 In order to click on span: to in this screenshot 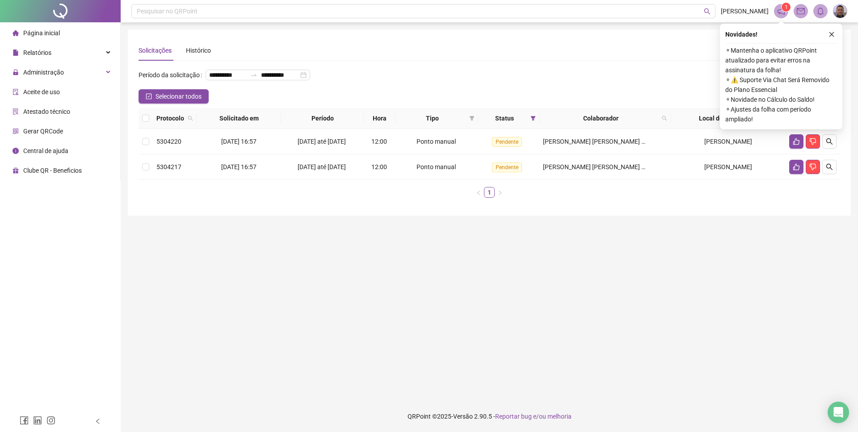, I will do `click(254, 75)`.